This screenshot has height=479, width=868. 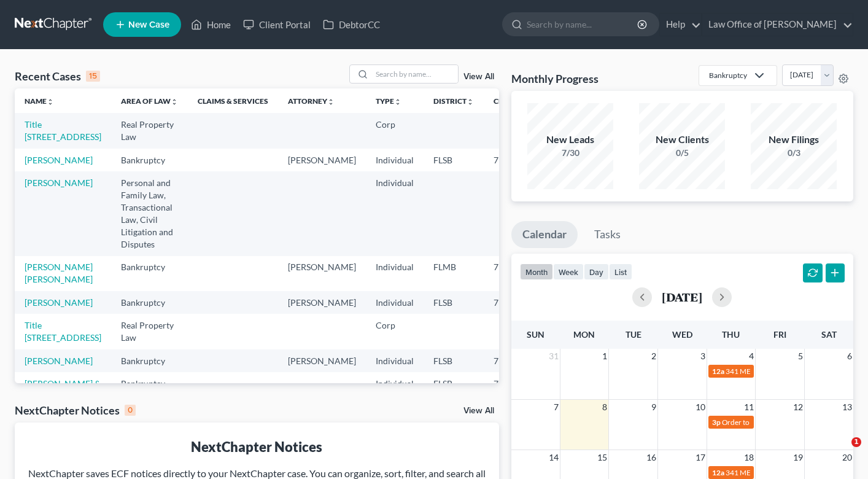 I want to click on div: 0/5, so click(x=682, y=153).